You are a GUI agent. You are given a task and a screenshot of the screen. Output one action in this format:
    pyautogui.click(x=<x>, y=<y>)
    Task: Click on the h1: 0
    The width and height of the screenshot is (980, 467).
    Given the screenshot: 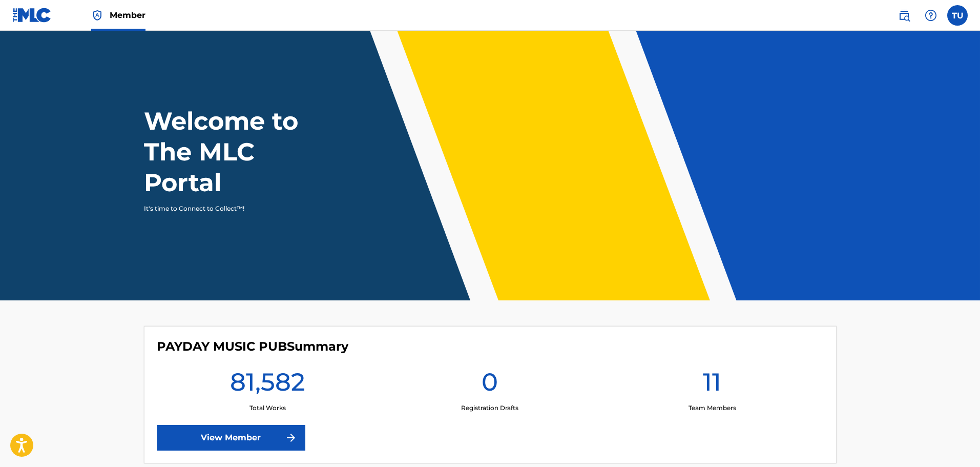 What is the action you would take?
    pyautogui.click(x=490, y=385)
    